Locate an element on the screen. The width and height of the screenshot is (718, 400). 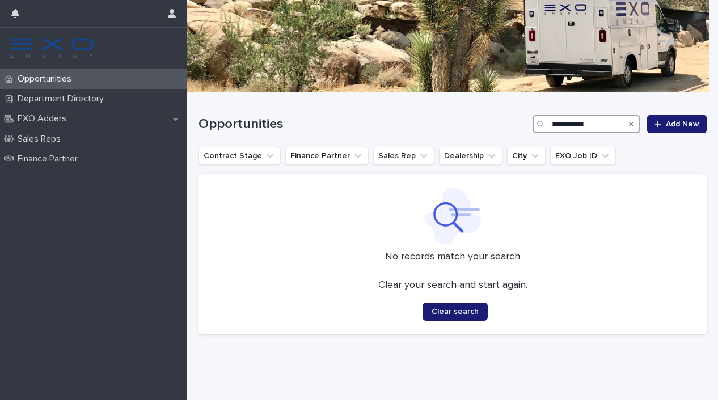
input: Search is located at coordinates (586, 124).